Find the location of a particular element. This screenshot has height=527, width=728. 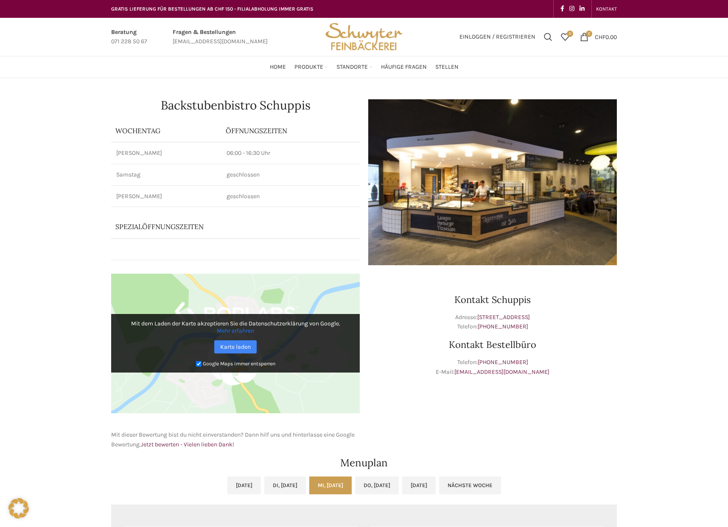

a: Facebook social link is located at coordinates (562, 9).